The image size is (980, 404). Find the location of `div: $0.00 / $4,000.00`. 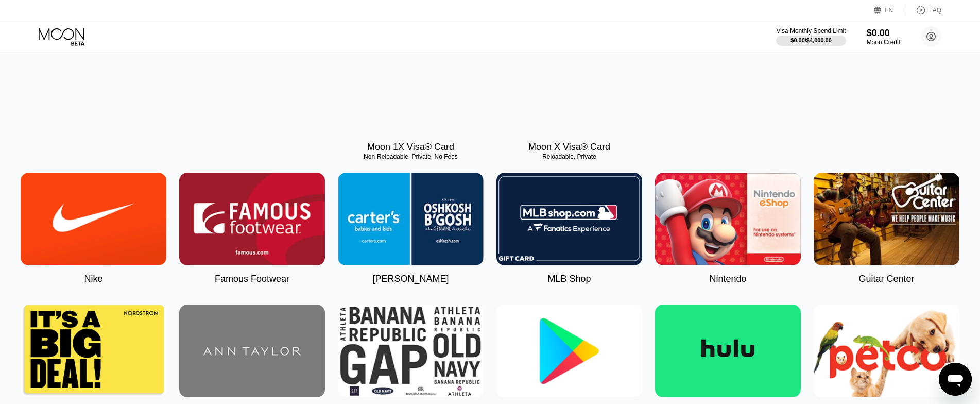

div: $0.00 / $4,000.00 is located at coordinates (811, 40).